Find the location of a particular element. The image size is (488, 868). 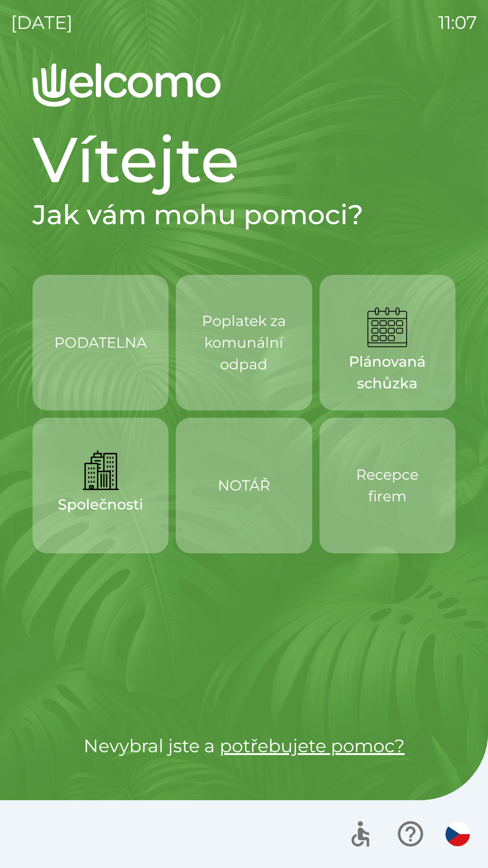

button: NOTÁŘ is located at coordinates (244, 486).